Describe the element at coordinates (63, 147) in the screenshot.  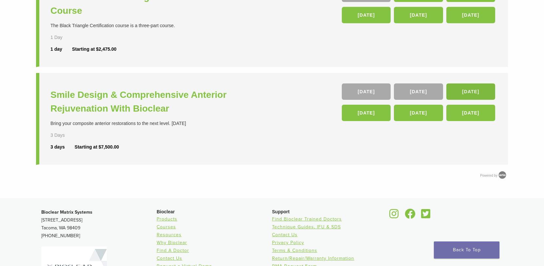
I see `div: 3 days` at that location.